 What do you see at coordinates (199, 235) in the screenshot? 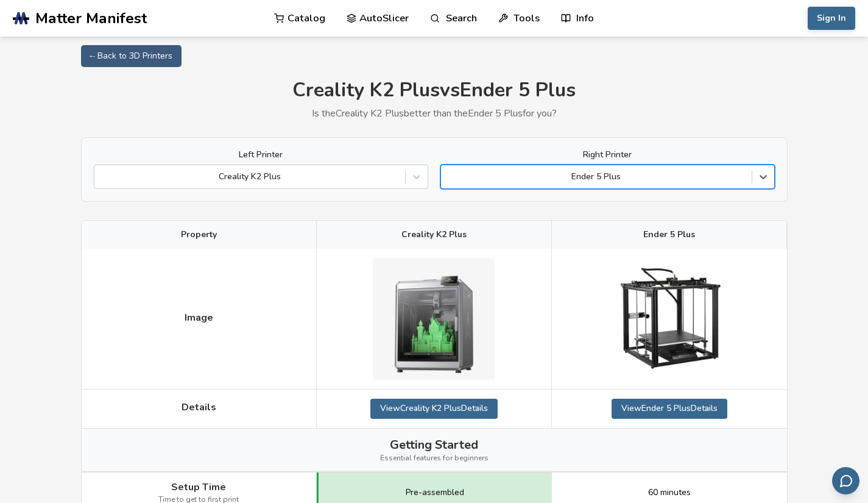
I see `span: Property` at bounding box center [199, 235].